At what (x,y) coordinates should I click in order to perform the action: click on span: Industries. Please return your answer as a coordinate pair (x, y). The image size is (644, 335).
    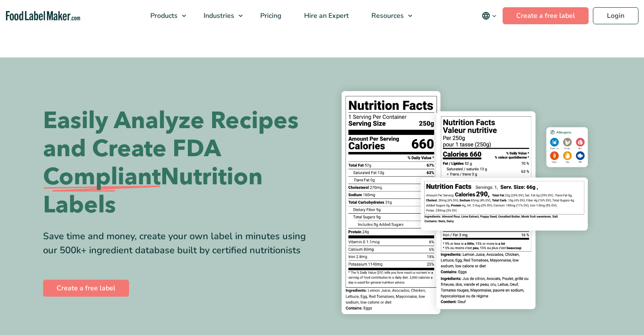
    Looking at the image, I should click on (218, 16).